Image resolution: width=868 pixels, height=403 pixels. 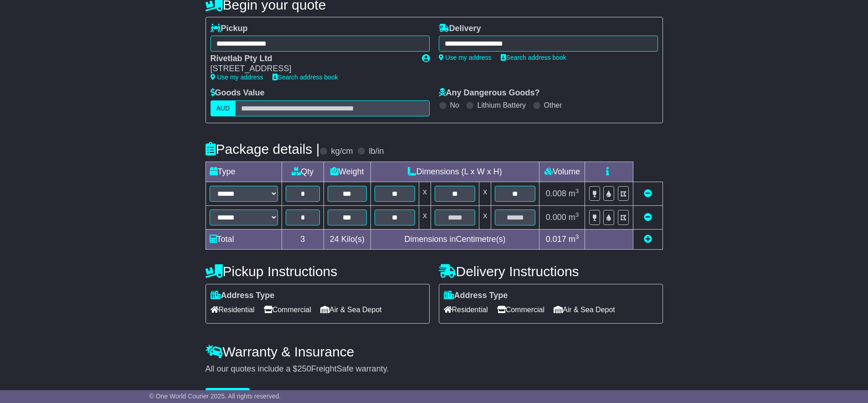 I want to click on span: 0.008, so click(x=556, y=193).